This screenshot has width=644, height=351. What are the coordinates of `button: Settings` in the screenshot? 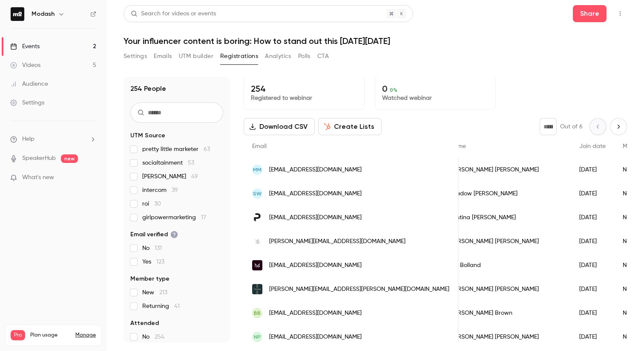 It's located at (135, 56).